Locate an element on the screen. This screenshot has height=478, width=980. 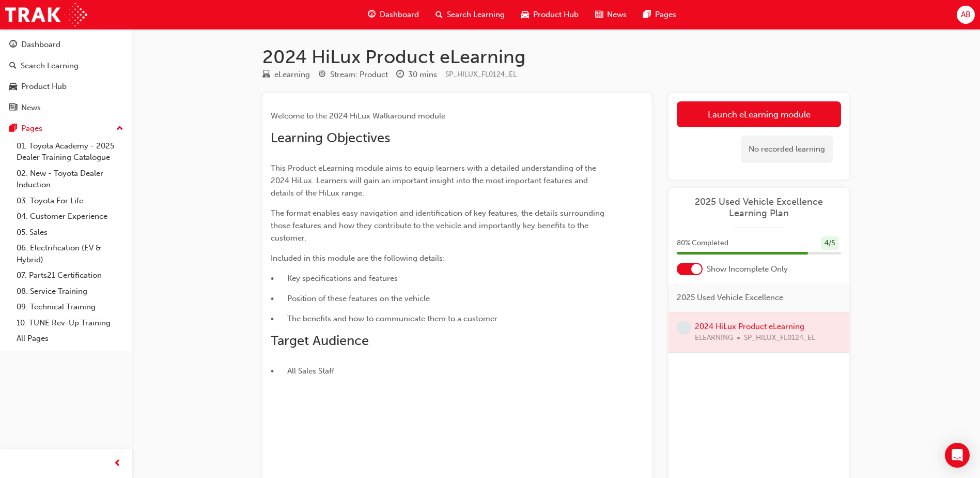
span: This Product eLearning module aims to equip learners with a detailed understanding of the 2024 Hi... is located at coordinates (435, 180).